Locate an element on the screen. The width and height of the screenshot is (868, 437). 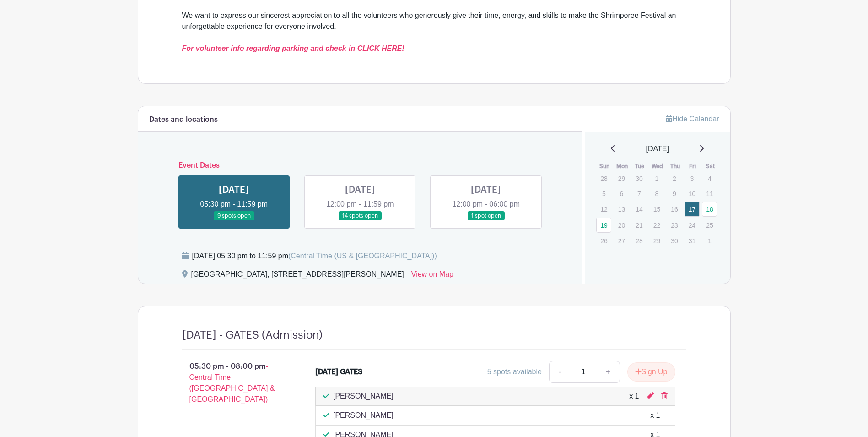
p: 24 is located at coordinates (692, 225).